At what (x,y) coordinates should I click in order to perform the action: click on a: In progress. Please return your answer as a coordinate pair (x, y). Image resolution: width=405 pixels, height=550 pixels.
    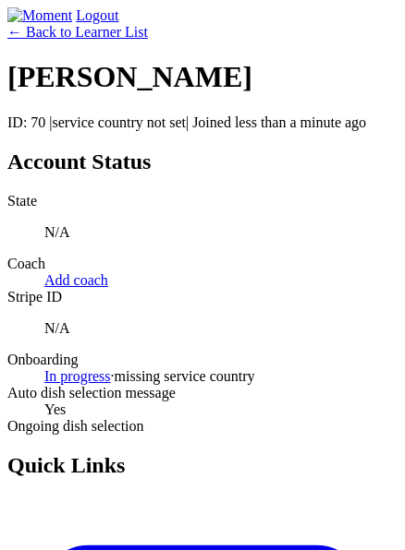
    Looking at the image, I should click on (78, 376).